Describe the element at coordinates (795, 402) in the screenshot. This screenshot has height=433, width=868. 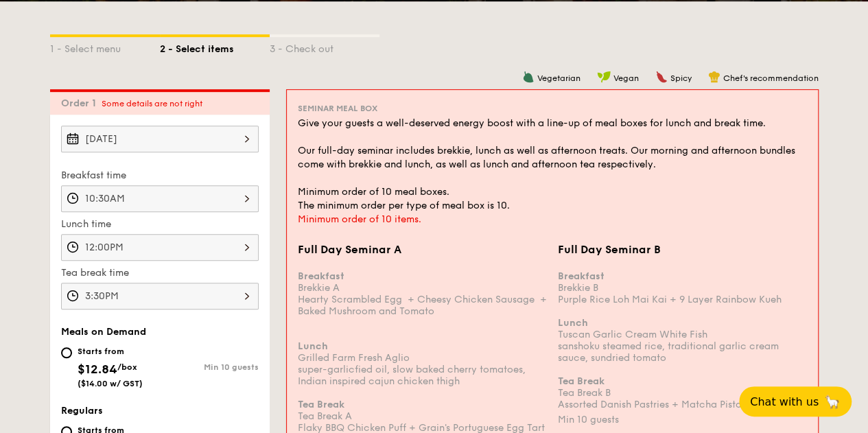
I see `button: Chat with us🦙` at that location.